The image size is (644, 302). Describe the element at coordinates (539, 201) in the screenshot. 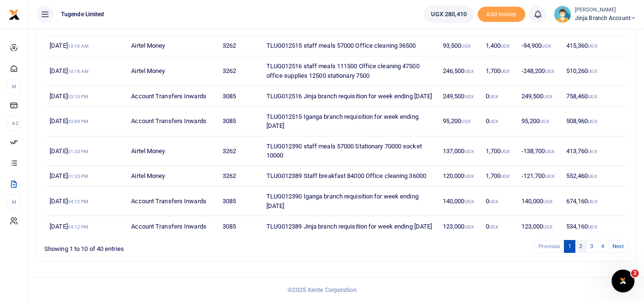

I see `td: 140,000` at that location.